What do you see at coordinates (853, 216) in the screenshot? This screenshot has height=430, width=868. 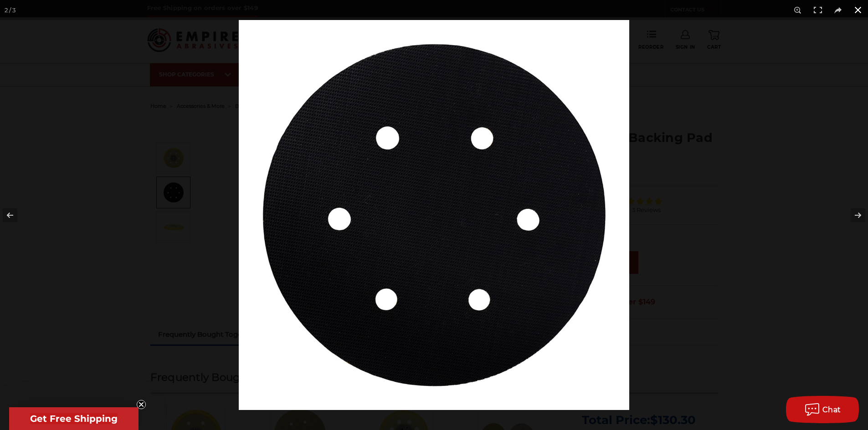 I see `button: Next (arrow right)` at bounding box center [853, 216].